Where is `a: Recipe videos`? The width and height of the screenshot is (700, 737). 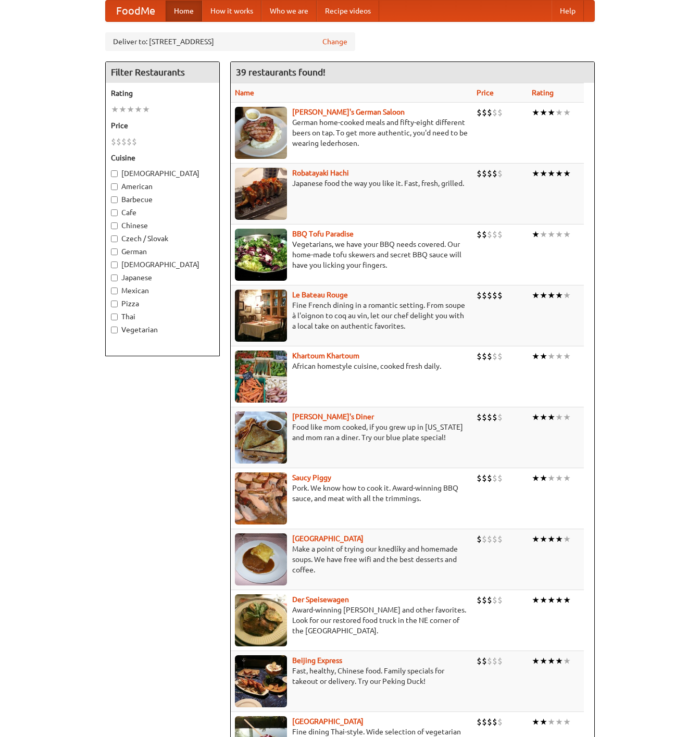 a: Recipe videos is located at coordinates (348, 11).